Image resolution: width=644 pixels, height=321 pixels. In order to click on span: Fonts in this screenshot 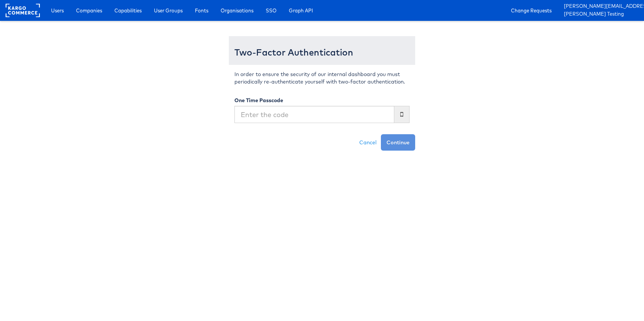, I will do `click(202, 10)`.